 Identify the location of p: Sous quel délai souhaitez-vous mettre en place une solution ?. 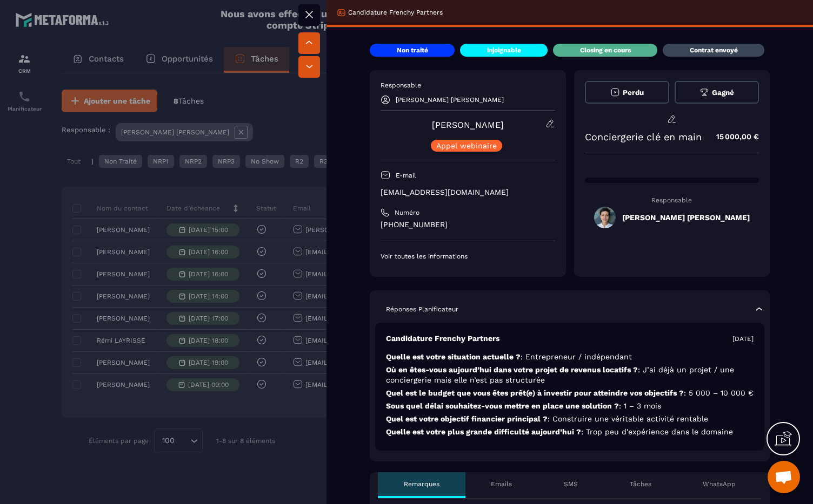
(570, 406).